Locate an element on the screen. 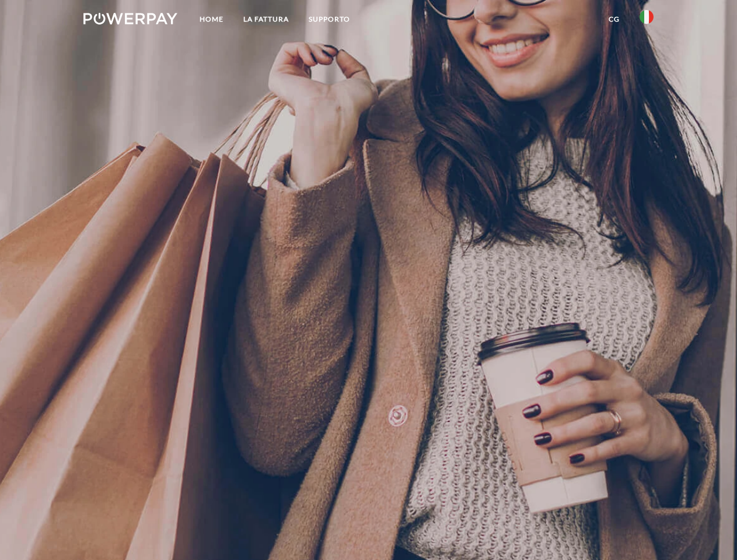  a: Home is located at coordinates (211, 19).